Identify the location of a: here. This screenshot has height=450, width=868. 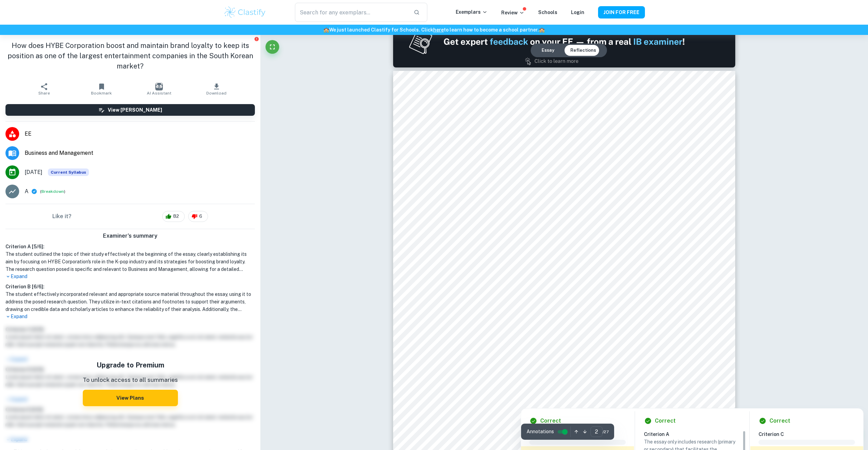
(439, 29).